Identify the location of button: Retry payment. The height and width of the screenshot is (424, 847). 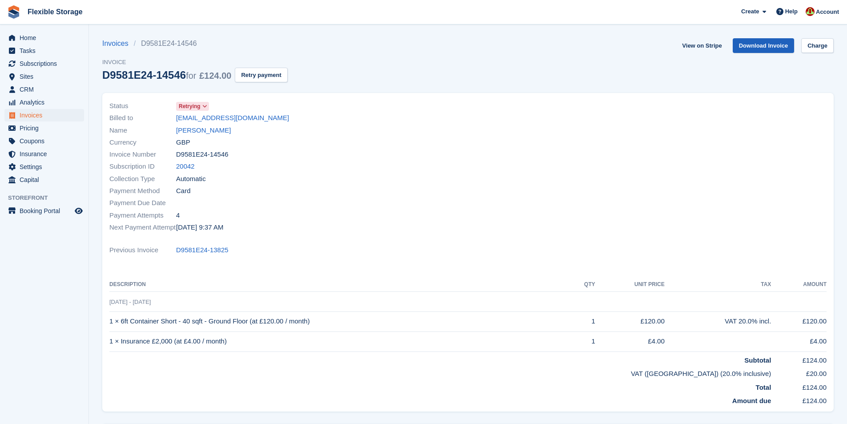
(261, 75).